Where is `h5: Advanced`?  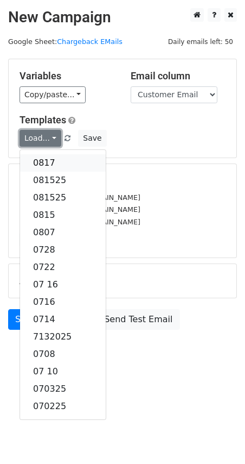
h5: Advanced is located at coordinates (123, 281).